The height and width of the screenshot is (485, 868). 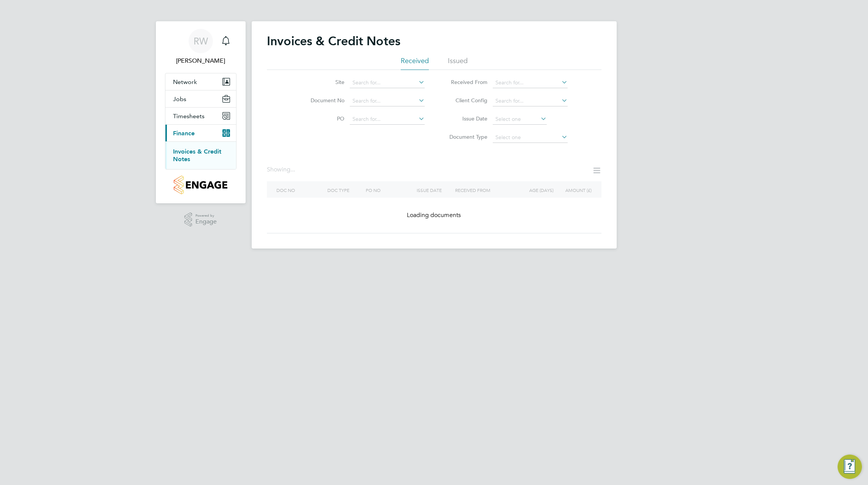 I want to click on a: Go to home page, so click(x=201, y=185).